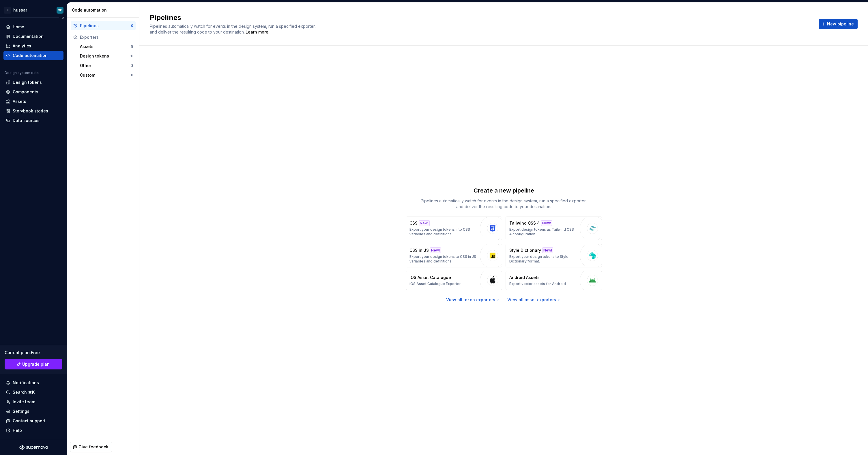 Image resolution: width=868 pixels, height=455 pixels. Describe the element at coordinates (543, 232) in the screenshot. I see `p: Export design tokens as Tailwind CSS 4 configuration.` at that location.